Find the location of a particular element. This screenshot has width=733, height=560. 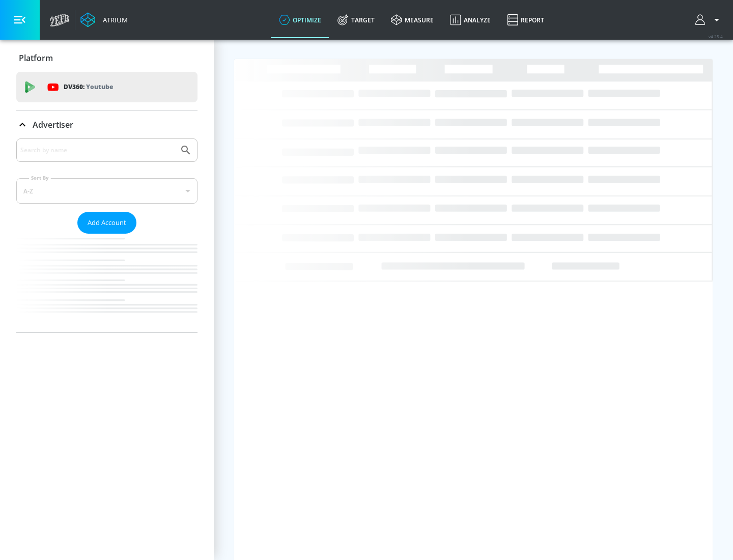

a: Analyze is located at coordinates (470, 20).